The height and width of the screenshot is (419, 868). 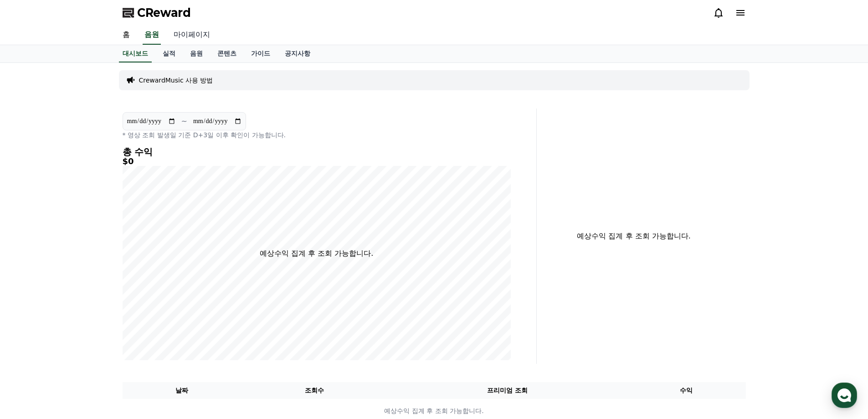 What do you see at coordinates (89, 307) in the screenshot?
I see `span: 대화` at bounding box center [89, 307].